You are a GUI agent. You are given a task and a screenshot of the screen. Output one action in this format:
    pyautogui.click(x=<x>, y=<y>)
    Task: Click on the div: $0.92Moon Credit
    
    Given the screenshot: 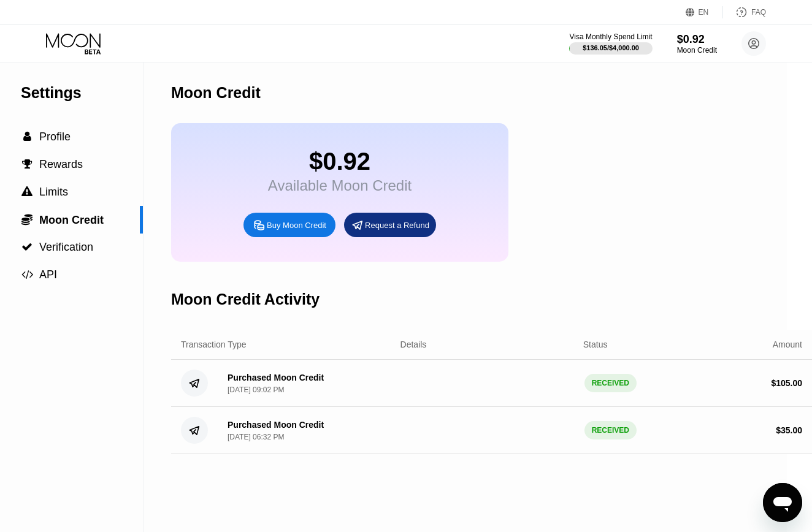 What is the action you would take?
    pyautogui.click(x=697, y=44)
    